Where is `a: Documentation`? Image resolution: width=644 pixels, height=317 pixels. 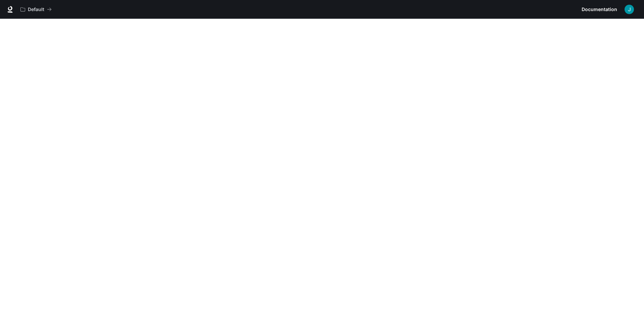 a: Documentation is located at coordinates (600, 10).